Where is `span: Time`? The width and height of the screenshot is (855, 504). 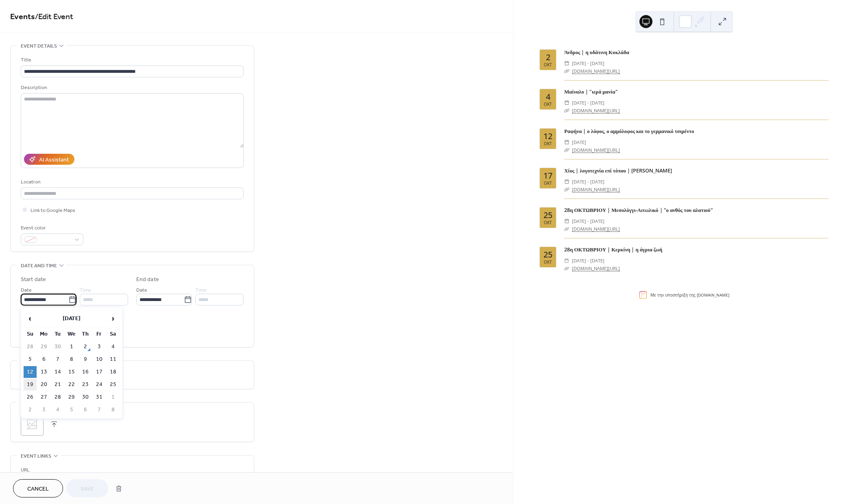
span: Time is located at coordinates (201, 289).